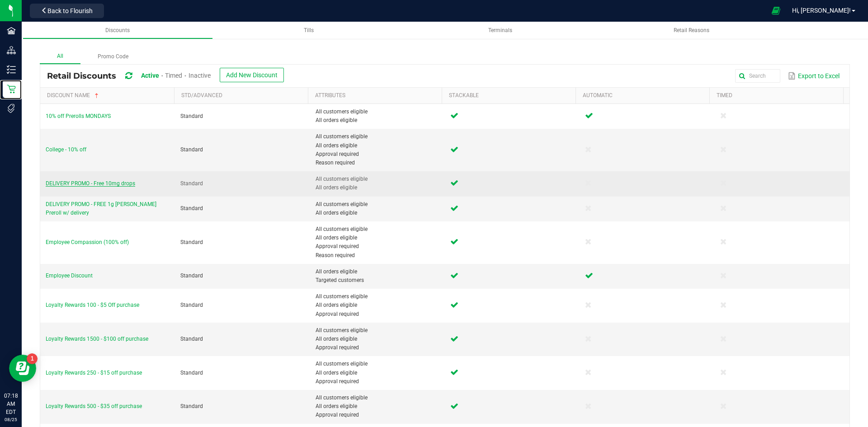 This screenshot has width=868, height=427. I want to click on a: StackableSortable, so click(510, 95).